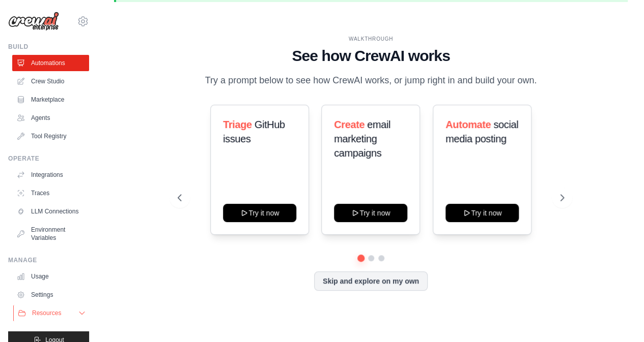 Image resolution: width=644 pixels, height=342 pixels. What do you see at coordinates (482, 131) in the screenshot?
I see `span: social media posting` at bounding box center [482, 131].